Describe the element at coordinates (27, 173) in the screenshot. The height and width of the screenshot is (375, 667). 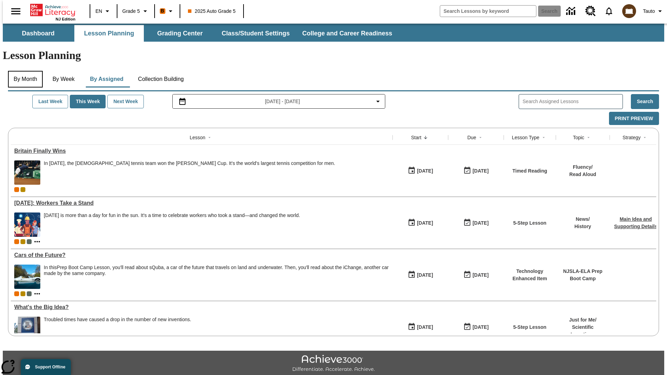
I see `img: British tennis player Andy Murray, extending his whole body to reach a ball during a tennis match...` at that location.